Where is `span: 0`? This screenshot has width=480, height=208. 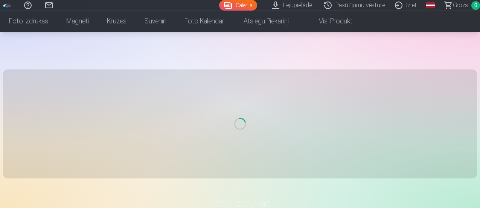 span: 0 is located at coordinates (476, 5).